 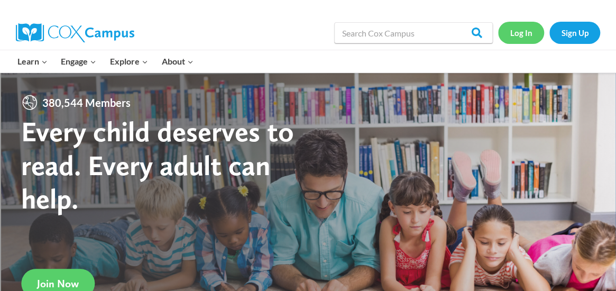 I want to click on div: Options, so click(x=308, y=47).